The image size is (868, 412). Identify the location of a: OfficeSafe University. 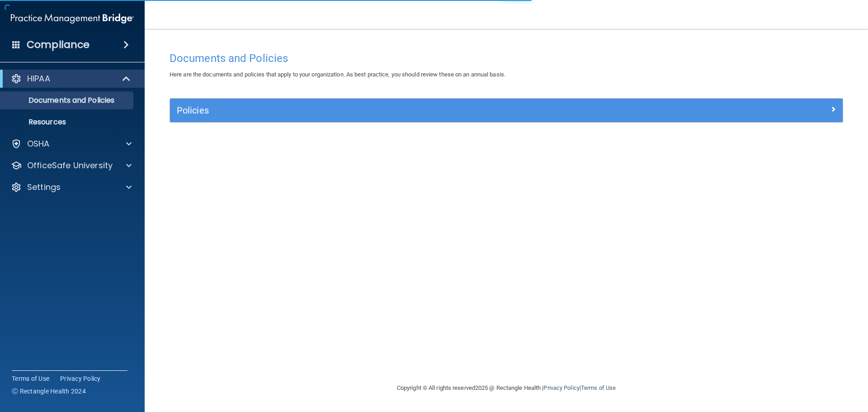
(71, 165).